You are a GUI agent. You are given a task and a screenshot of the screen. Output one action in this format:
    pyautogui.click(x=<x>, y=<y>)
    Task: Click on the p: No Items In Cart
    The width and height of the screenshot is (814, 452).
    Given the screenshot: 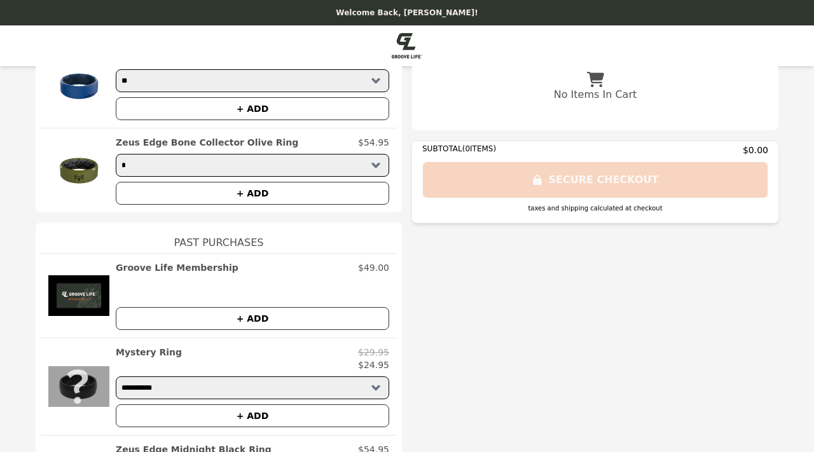 What is the action you would take?
    pyautogui.click(x=596, y=95)
    